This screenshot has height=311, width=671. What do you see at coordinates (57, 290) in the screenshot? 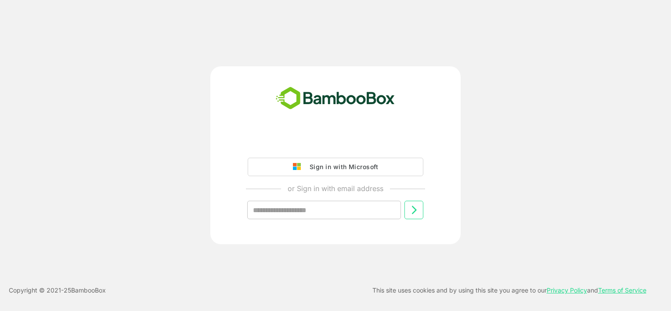
I see `p: Copyright © 2021- 25 BambooBox` at bounding box center [57, 290].